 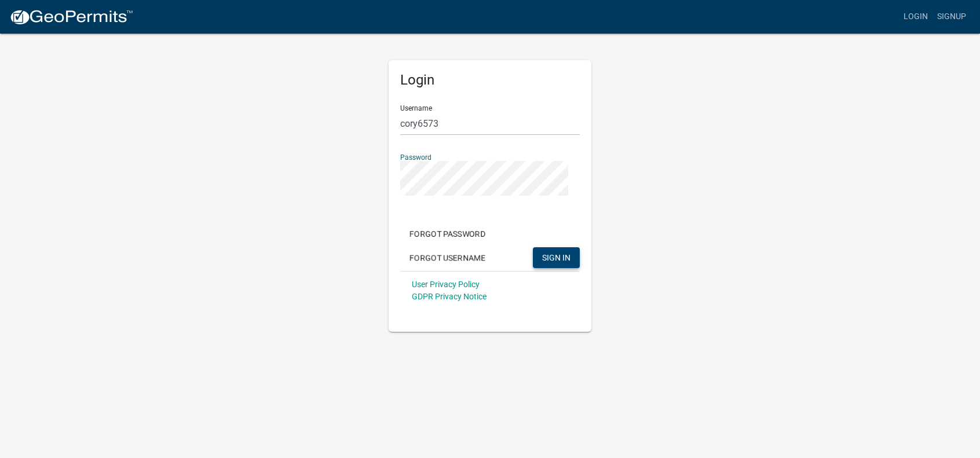 I want to click on button: Forgot Username, so click(x=447, y=258).